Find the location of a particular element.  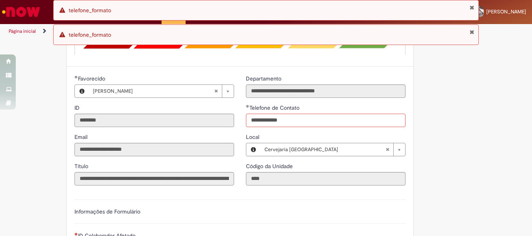

abbr: Limpar campo Local is located at coordinates (387, 149).